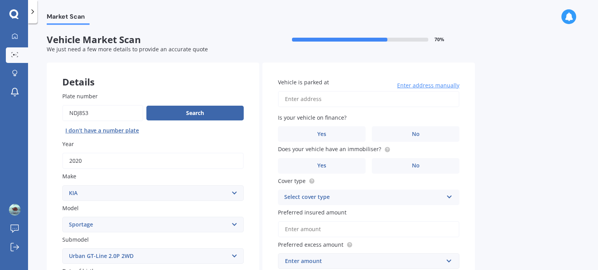 This screenshot has height=270, width=598. I want to click on span: Does your vehicle have an immobiliser?, so click(329, 149).